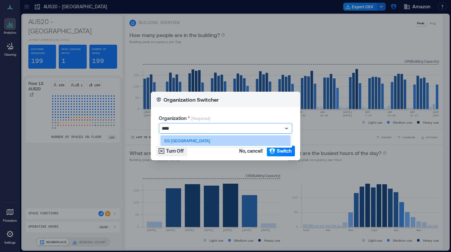 This screenshot has width=451, height=252. What do you see at coordinates (251, 151) in the screenshot?
I see `span: No, cancel!` at bounding box center [251, 151].